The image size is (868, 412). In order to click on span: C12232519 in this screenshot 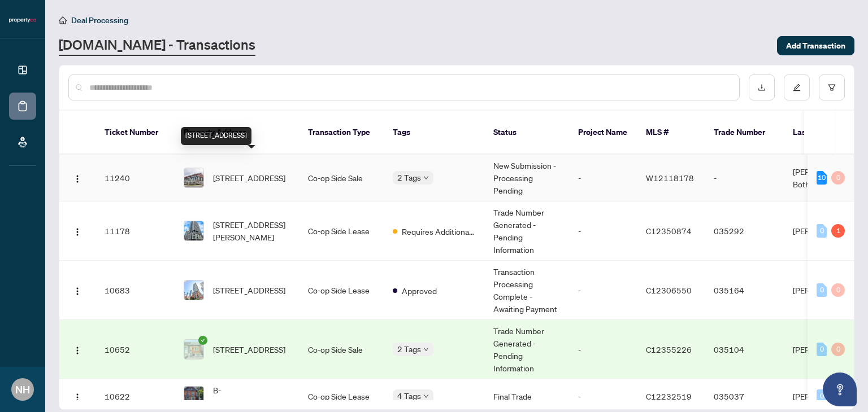, I will do `click(668, 396)`.